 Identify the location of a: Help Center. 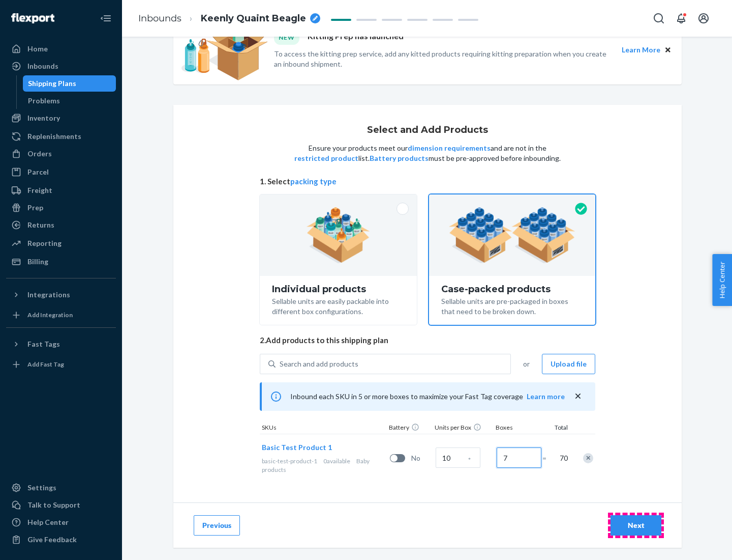
(61, 522).